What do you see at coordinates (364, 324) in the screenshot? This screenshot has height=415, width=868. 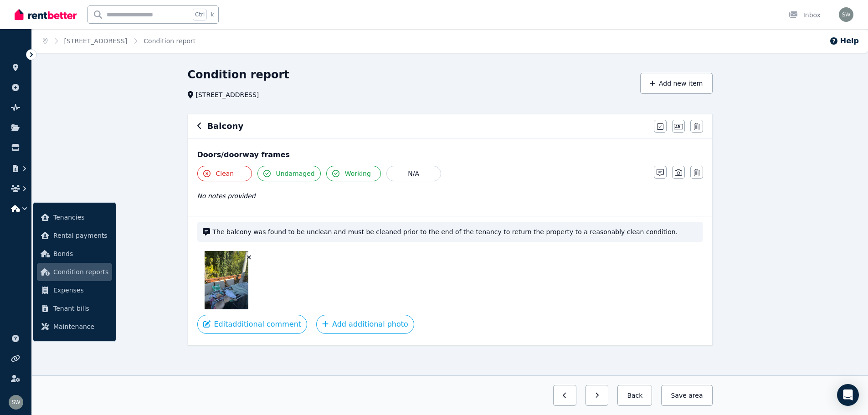 I see `button: Add additional photo` at bounding box center [364, 324].